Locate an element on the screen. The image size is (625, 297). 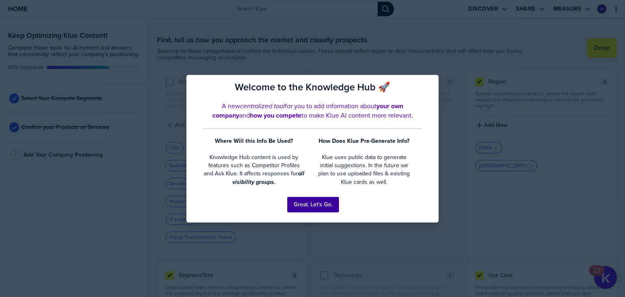
span: to make Klue AI content more relevant. is located at coordinates (357, 115).